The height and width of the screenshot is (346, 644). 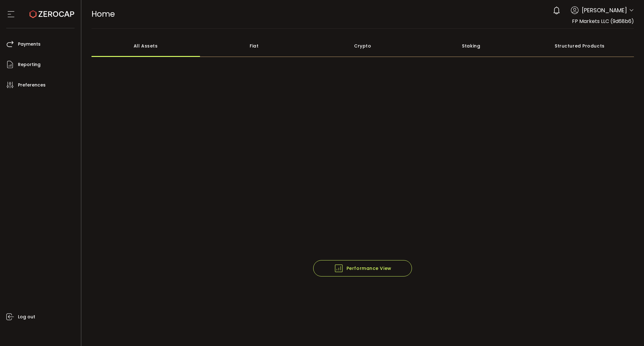 I want to click on div: Staking, so click(x=471, y=46).